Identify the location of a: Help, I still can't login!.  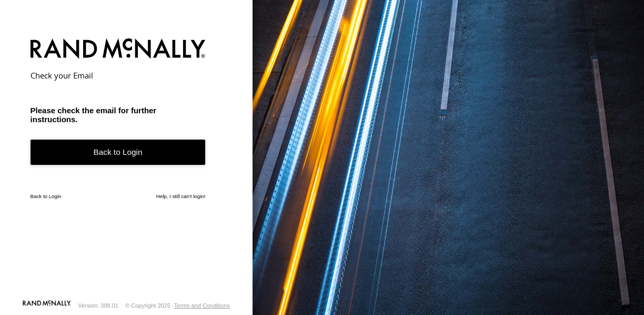
(181, 196).